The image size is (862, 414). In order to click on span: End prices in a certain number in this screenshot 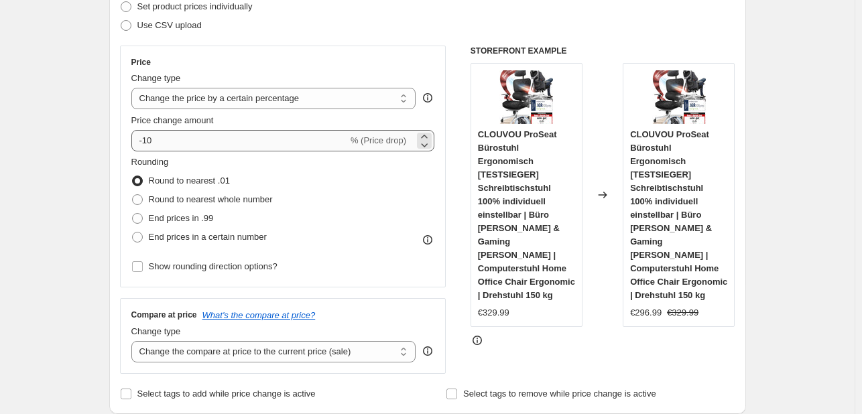, I will do `click(208, 237)`.